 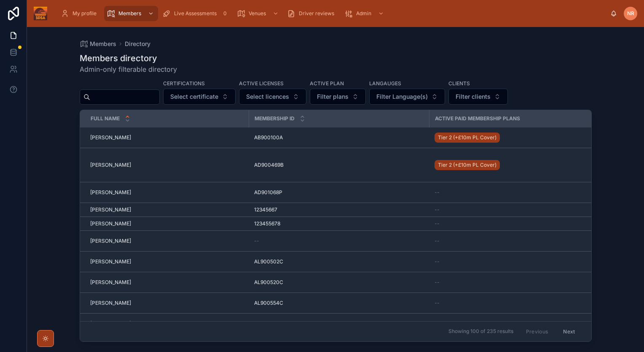 What do you see at coordinates (275, 119) in the screenshot?
I see `span: Membership ID` at bounding box center [275, 119].